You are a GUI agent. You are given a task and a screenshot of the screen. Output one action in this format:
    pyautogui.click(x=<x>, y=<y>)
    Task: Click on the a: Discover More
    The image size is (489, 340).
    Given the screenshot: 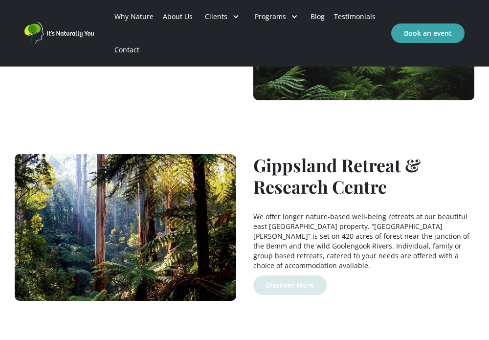 What is the action you would take?
    pyautogui.click(x=290, y=285)
    